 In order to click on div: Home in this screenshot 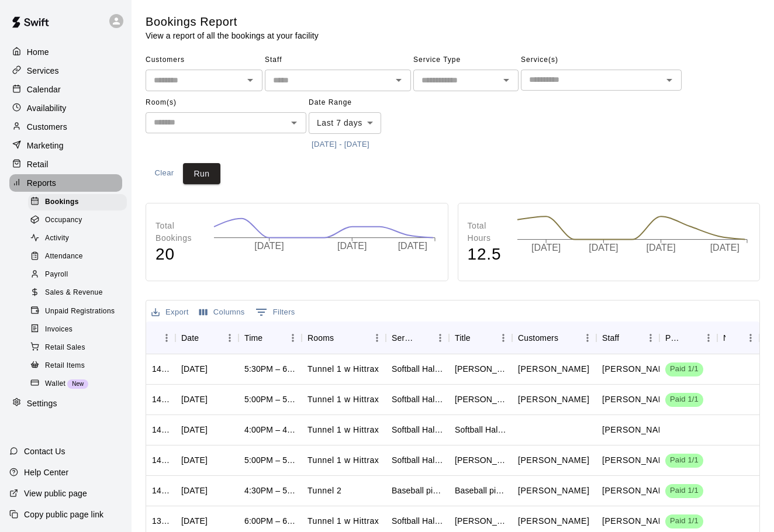, I will do `click(66, 52)`.